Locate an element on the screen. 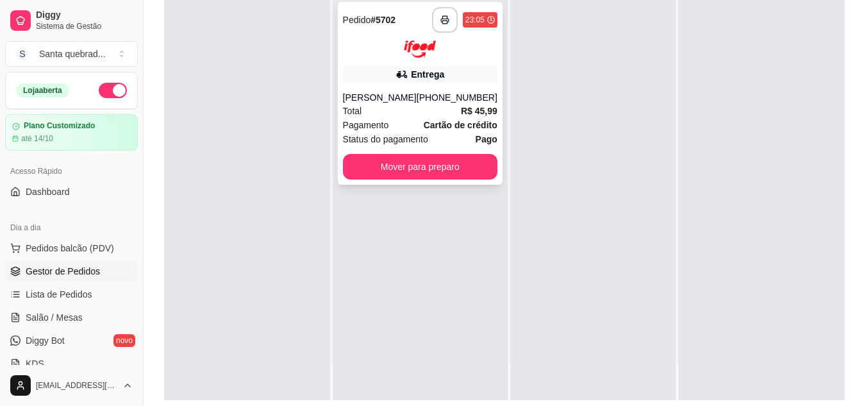 This screenshot has height=406, width=866. span: KDS is located at coordinates (35, 363).